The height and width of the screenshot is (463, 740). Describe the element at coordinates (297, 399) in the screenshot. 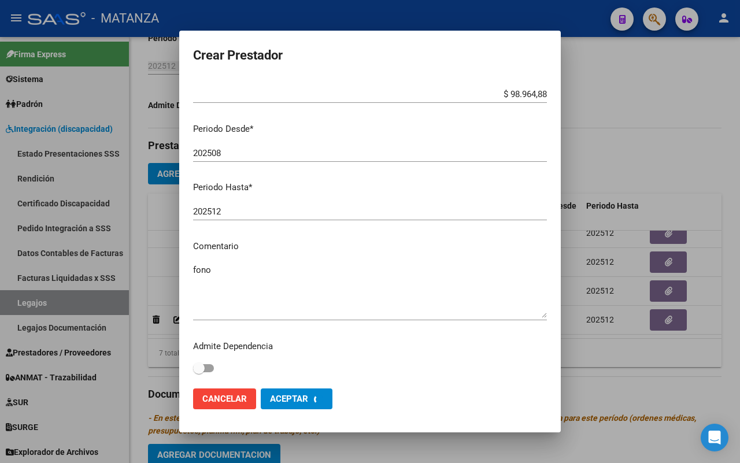

I see `button: Aceptar` at that location.